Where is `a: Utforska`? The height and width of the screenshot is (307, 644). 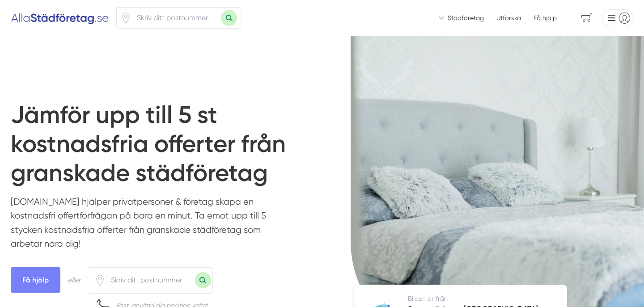
a: Utforska is located at coordinates (509, 18).